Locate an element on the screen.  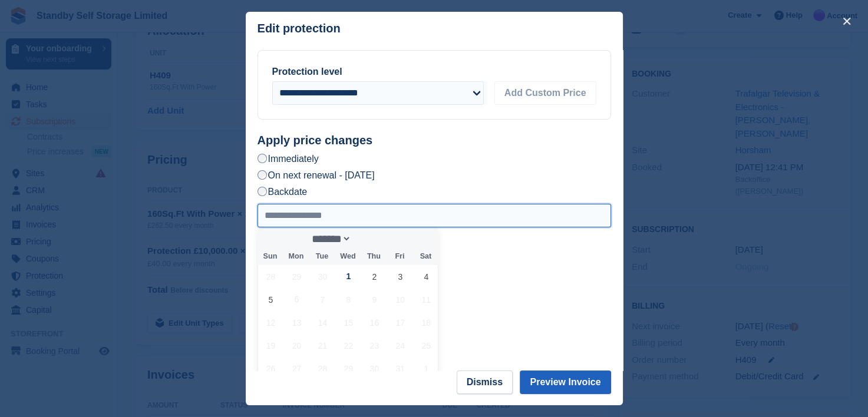
span: Fri is located at coordinates (400, 256).